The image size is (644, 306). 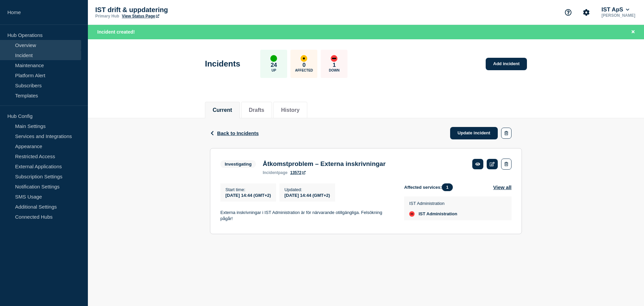 I want to click on button: Current, so click(x=222, y=110).